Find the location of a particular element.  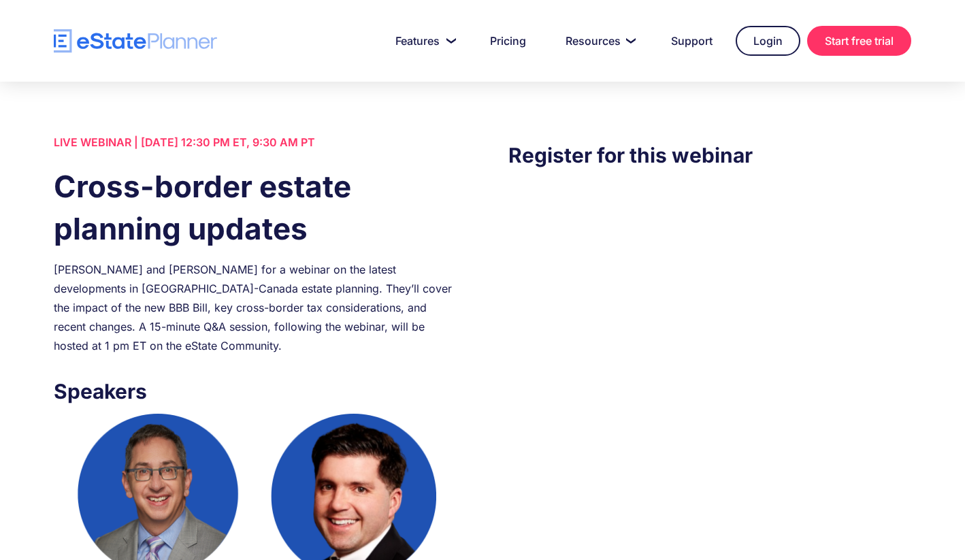

h3: Register for this webinar is located at coordinates (709, 155).